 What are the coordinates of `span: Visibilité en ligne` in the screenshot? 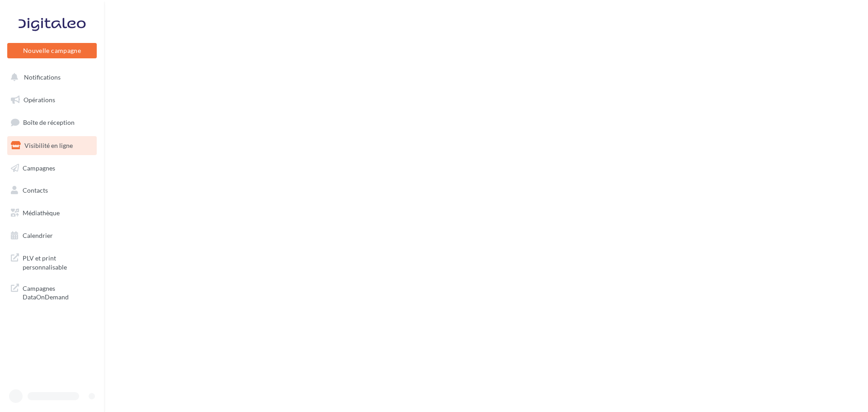 It's located at (48, 145).